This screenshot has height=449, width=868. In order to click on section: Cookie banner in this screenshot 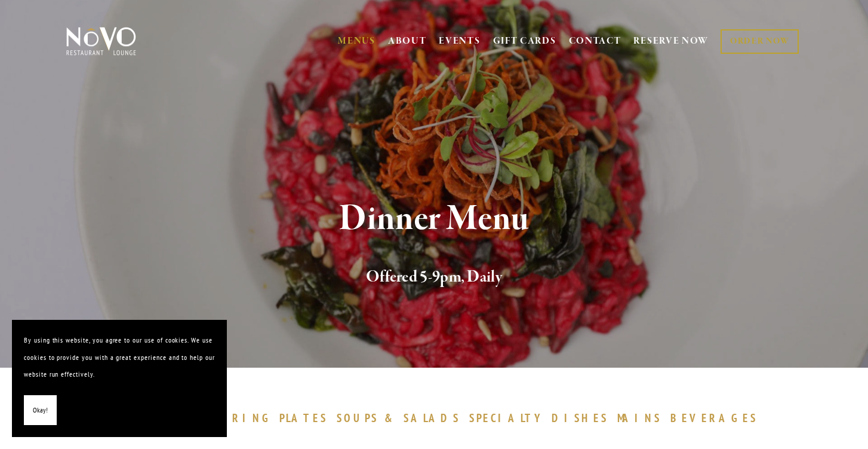, I will do `click(119, 379)`.